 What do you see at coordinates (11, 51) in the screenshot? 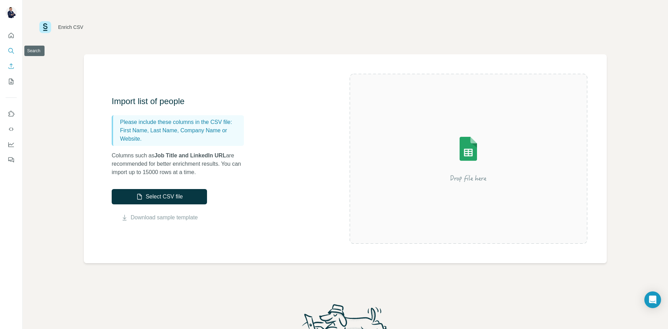
I see `button: Search` at bounding box center [11, 51].